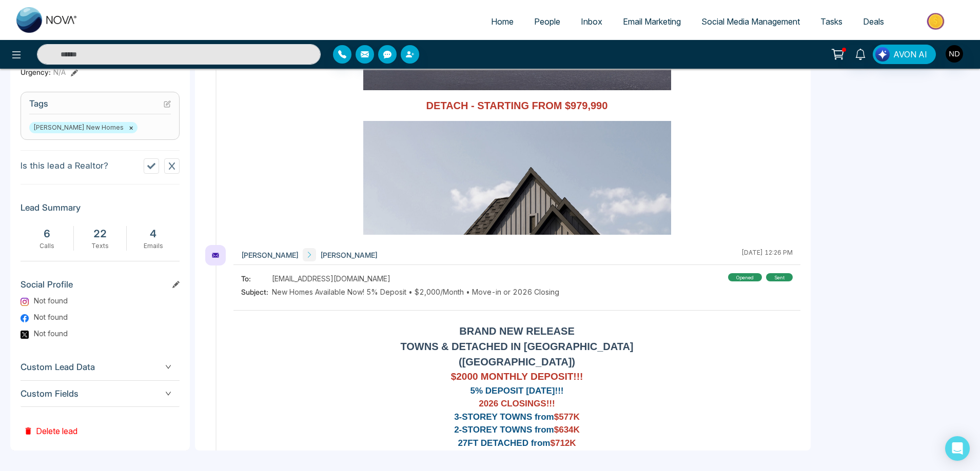 The width and height of the screenshot is (980, 471). What do you see at coordinates (936, 21) in the screenshot?
I see `img: Market-place.gif` at bounding box center [936, 21].